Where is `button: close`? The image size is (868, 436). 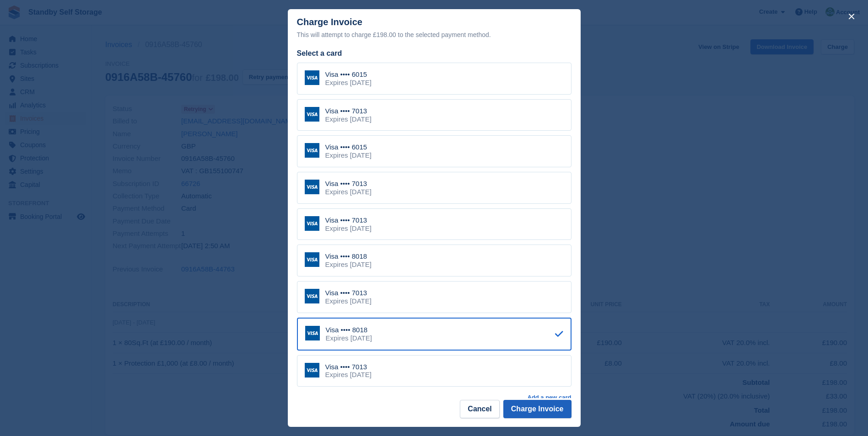
button: close is located at coordinates (851, 17).